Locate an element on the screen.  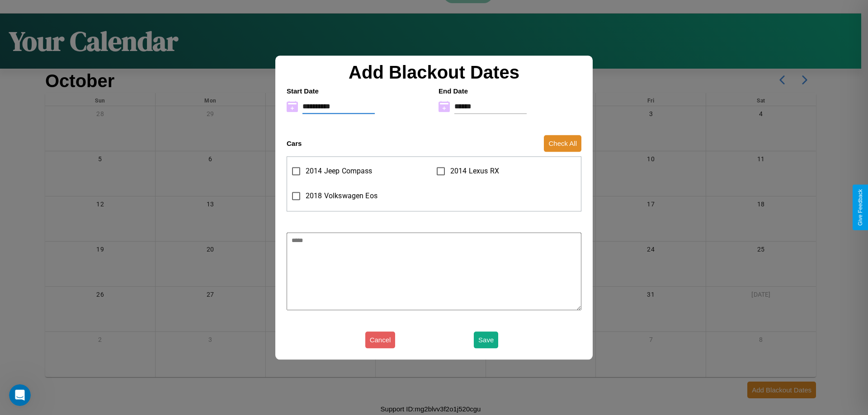
span: 2014 Lexus RX is located at coordinates (475, 171).